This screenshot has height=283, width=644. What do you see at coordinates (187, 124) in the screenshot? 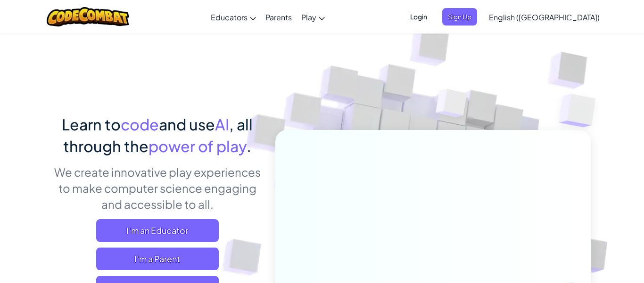
I see `span: and use` at bounding box center [187, 124].